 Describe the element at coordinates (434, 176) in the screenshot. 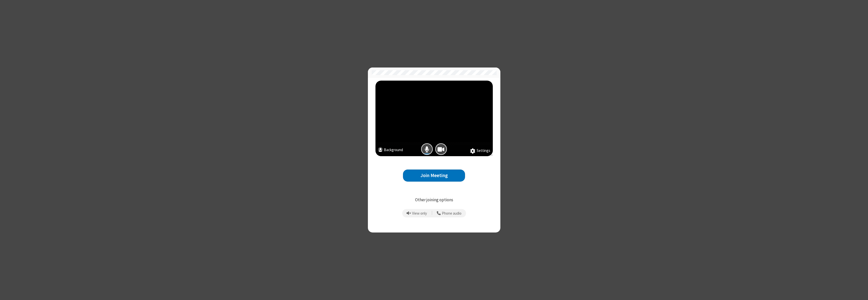

I see `button: Join Meeting` at that location.